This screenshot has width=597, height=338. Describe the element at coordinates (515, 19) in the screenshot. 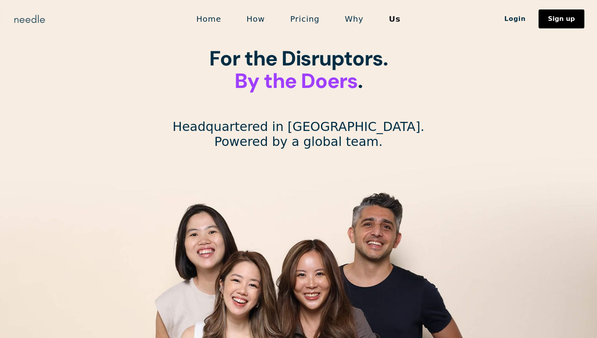

I see `a: Login` at that location.